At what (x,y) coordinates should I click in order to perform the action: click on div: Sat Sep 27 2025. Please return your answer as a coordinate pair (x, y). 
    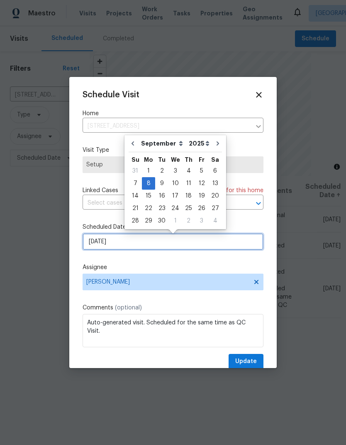
    Looking at the image, I should click on (215, 208).